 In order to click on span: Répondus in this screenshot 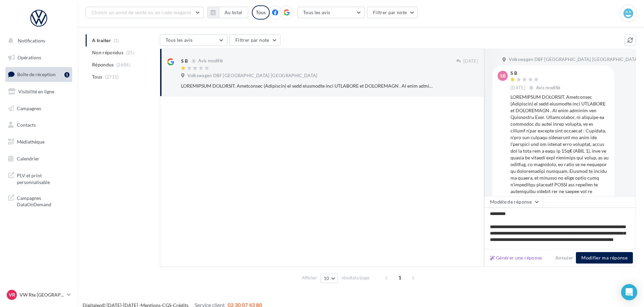, I will do `click(103, 65)`.